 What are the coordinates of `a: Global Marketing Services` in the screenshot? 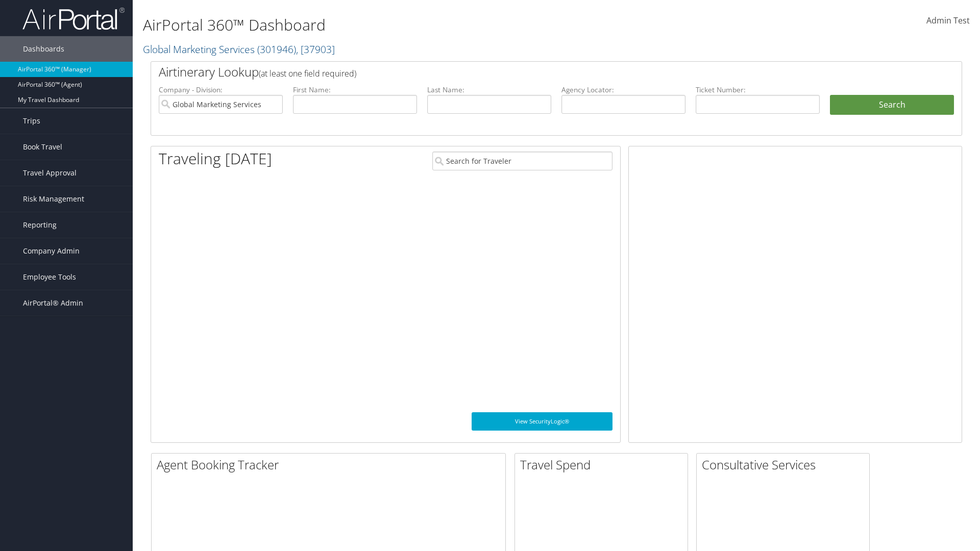 It's located at (239, 49).